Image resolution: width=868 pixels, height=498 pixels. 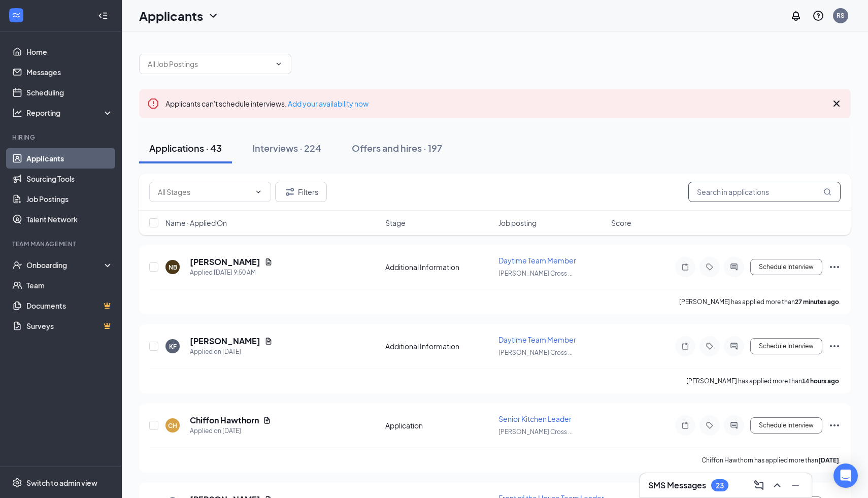 What do you see at coordinates (69, 306) in the screenshot?
I see `a: DocumentsCrown` at bounding box center [69, 306].